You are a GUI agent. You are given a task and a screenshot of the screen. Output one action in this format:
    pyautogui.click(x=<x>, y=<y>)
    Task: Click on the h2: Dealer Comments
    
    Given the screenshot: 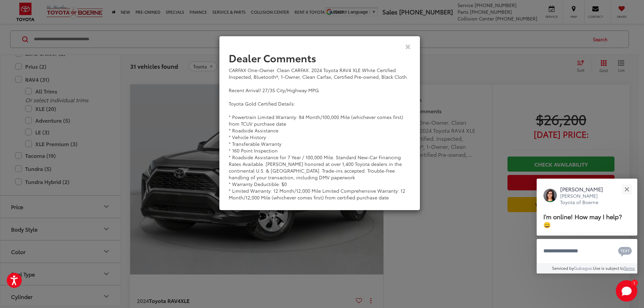 What is the action you would take?
    pyautogui.click(x=320, y=58)
    